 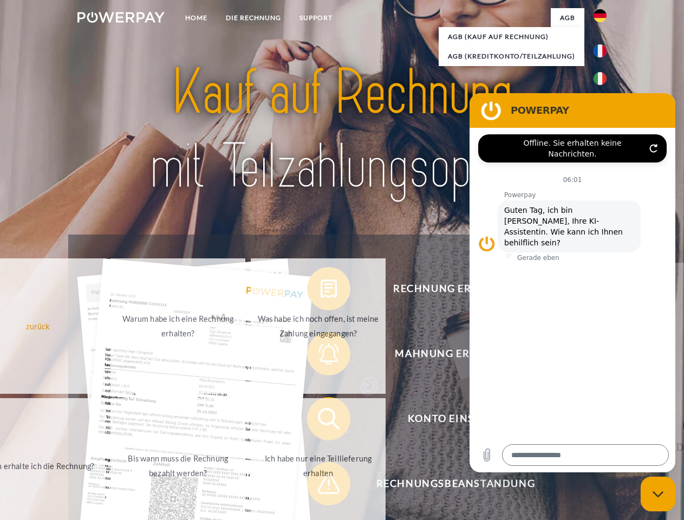 What do you see at coordinates (17, 362) in the screenshot?
I see `button: Datei hochladen` at bounding box center [17, 362].